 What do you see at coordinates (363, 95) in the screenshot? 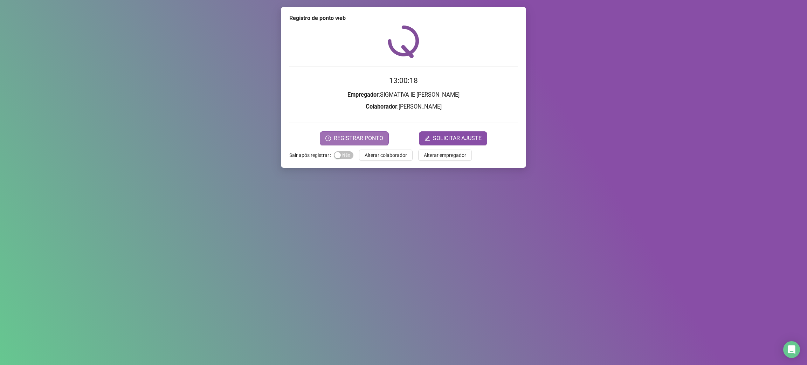
I see `strong: Empregador` at bounding box center [363, 95].